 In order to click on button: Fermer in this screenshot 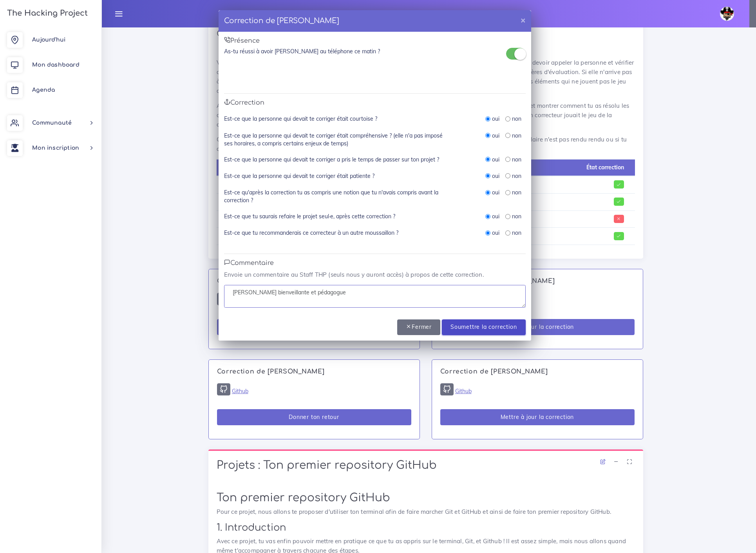, I will do `click(419, 328)`.